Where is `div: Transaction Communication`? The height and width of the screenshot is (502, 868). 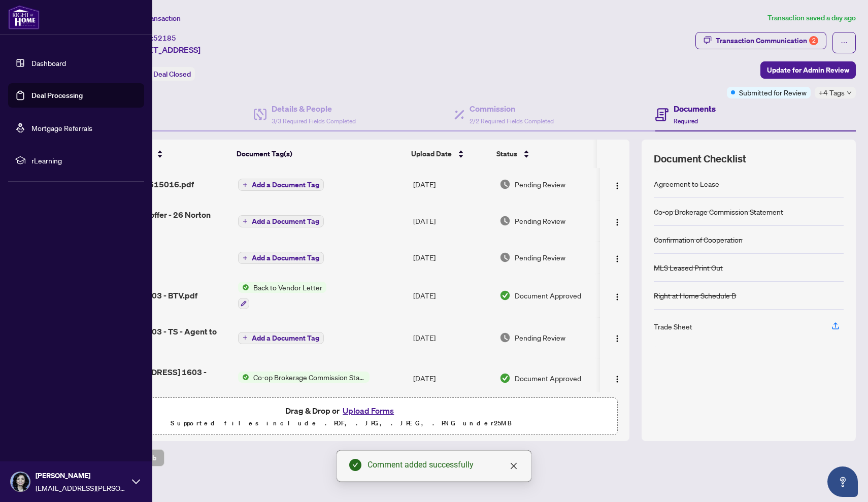 div: Transaction Communication is located at coordinates (767, 41).